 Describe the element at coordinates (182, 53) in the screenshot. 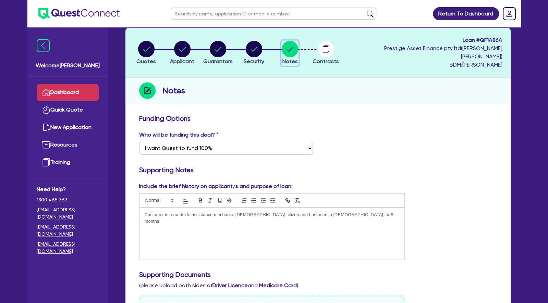

I see `button: Applicant` at that location.